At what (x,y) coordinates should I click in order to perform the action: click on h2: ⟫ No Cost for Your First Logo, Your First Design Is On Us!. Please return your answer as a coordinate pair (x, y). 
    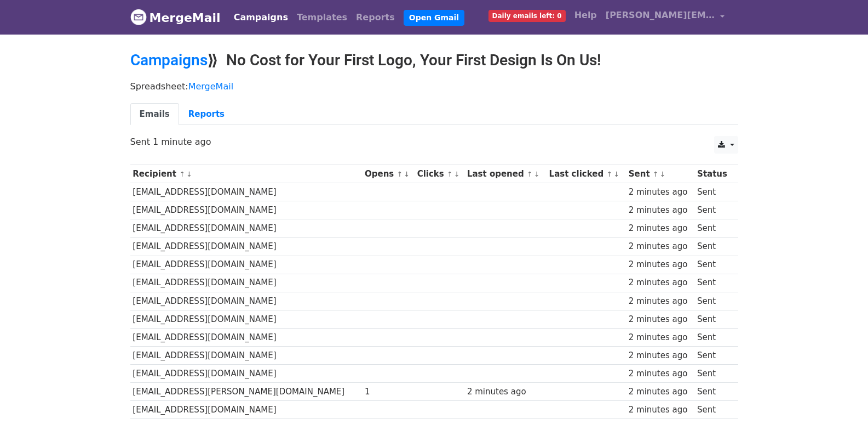
    Looking at the image, I should click on (434, 60).